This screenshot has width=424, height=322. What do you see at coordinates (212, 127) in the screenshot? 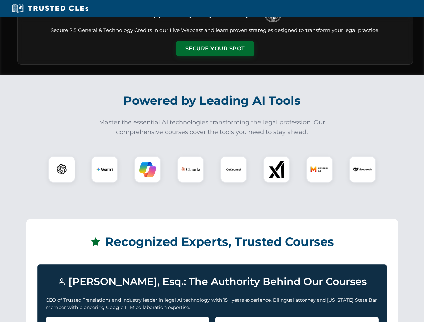
I see `p: Master the essential AI technologies transforming the legal profession. Our comprehensive courses...` at bounding box center [212, 127].